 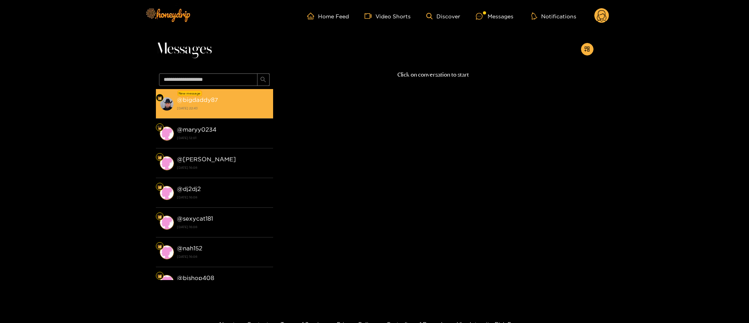 What do you see at coordinates (189, 189) in the screenshot?
I see `strong: @ dj2dj2` at bounding box center [189, 189].